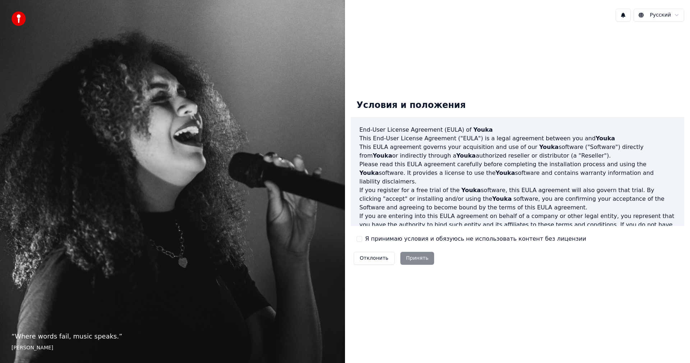 This screenshot has width=690, height=363. Describe the element at coordinates (518, 138) in the screenshot. I see `p: This End-User License Agreement ("EULA") is a legal agreement between you and` at that location.